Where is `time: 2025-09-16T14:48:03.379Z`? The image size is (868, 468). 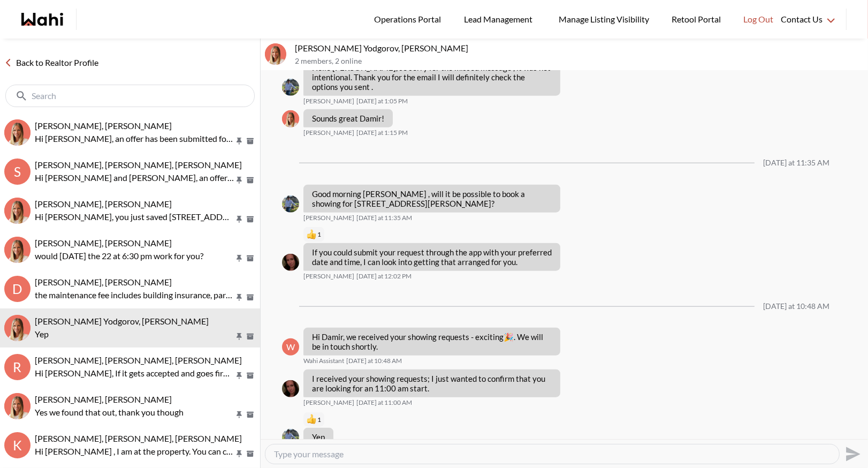
time: 2025-09-16T14:48:03.379Z is located at coordinates (374, 360).